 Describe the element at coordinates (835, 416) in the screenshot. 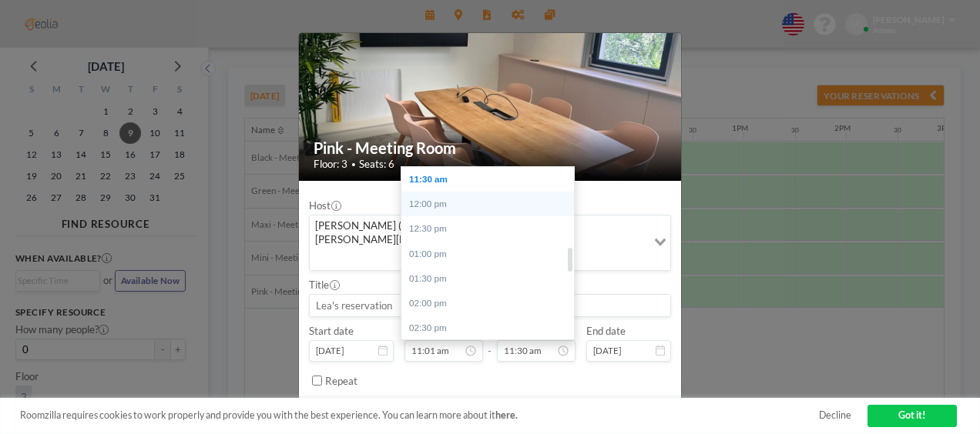

I see `a: Decline` at that location.